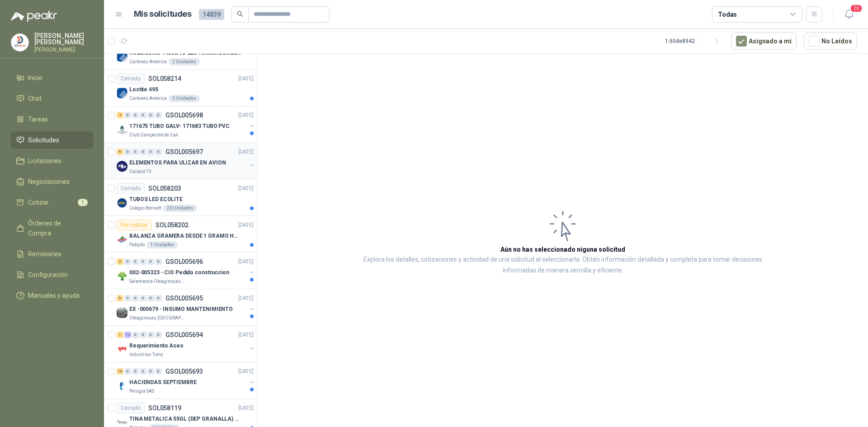 This screenshot has width=868, height=427. Describe the element at coordinates (137, 245) in the screenshot. I see `p: Patojito` at that location.